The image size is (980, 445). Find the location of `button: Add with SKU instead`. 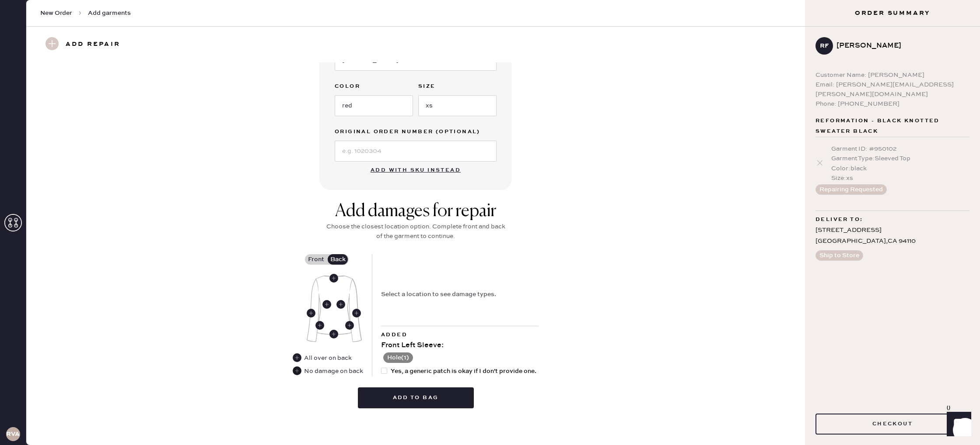

button: Add with SKU instead is located at coordinates (416, 171).